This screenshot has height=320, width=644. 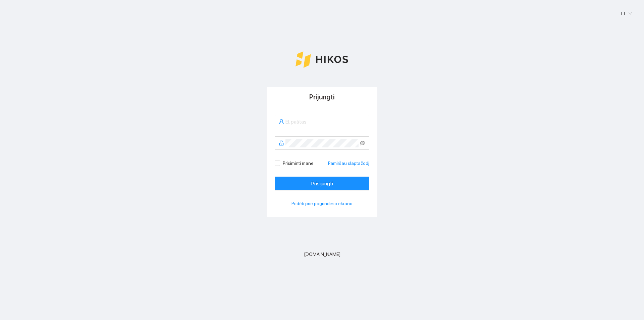 I want to click on span: Prisijungti, so click(x=322, y=184).